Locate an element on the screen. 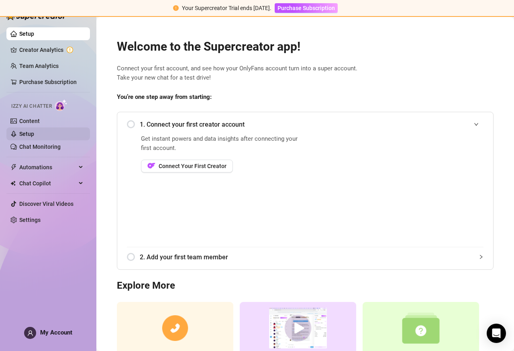 The image size is (514, 351). span: My Account is located at coordinates (56, 332).